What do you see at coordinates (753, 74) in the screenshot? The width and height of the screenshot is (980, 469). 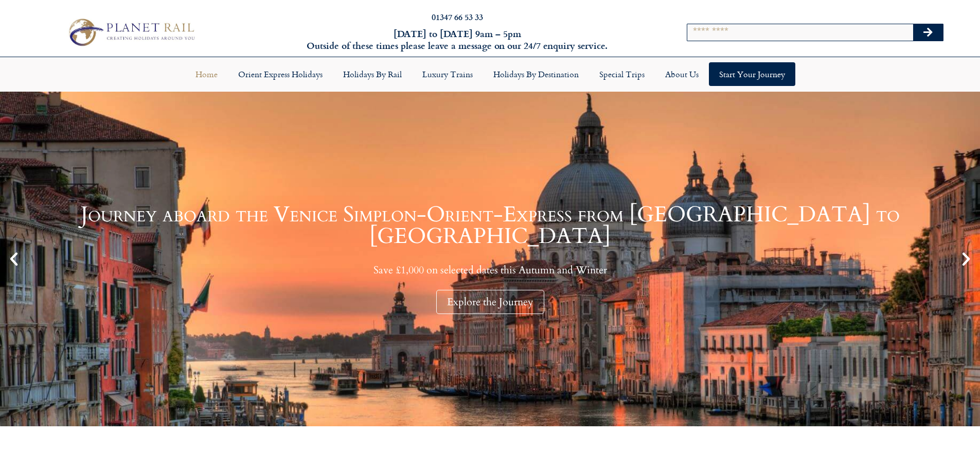 I see `a: Start your Journey` at bounding box center [753, 74].